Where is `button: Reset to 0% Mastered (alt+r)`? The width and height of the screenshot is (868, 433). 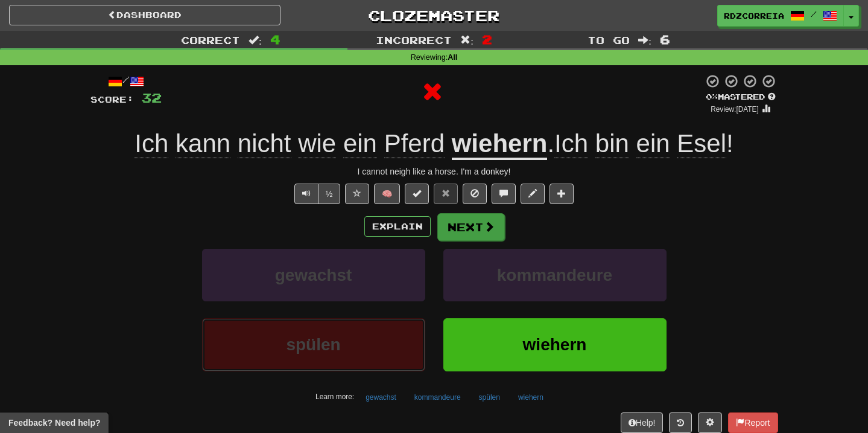 button: Reset to 0% Mastered (alt+r) is located at coordinates (446, 193).